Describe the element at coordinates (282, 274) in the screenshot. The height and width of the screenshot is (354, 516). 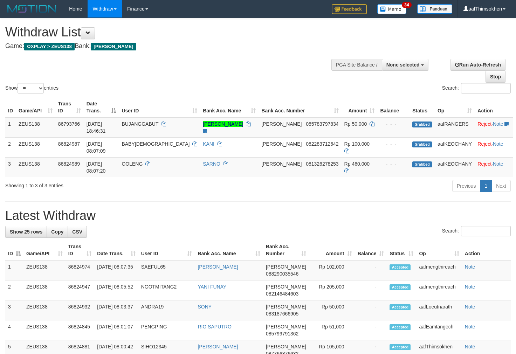
I see `span: Copy 088290035546 to clipboard` at that location.